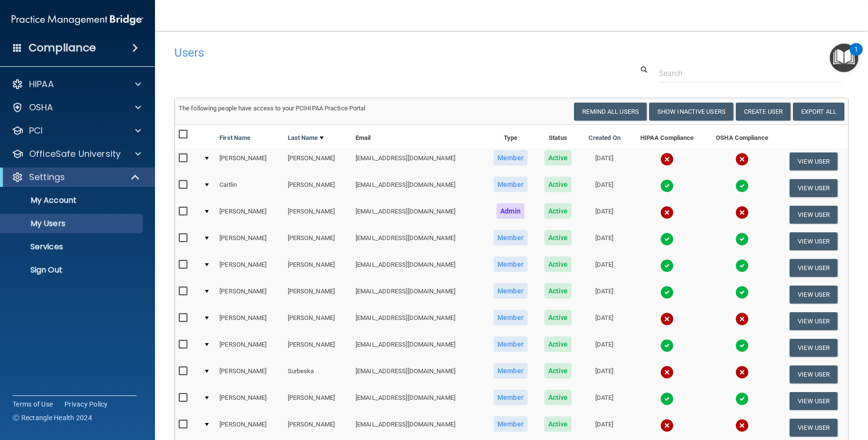 This screenshot has width=868, height=440. Describe the element at coordinates (418, 137) in the screenshot. I see `th: Email` at that location.